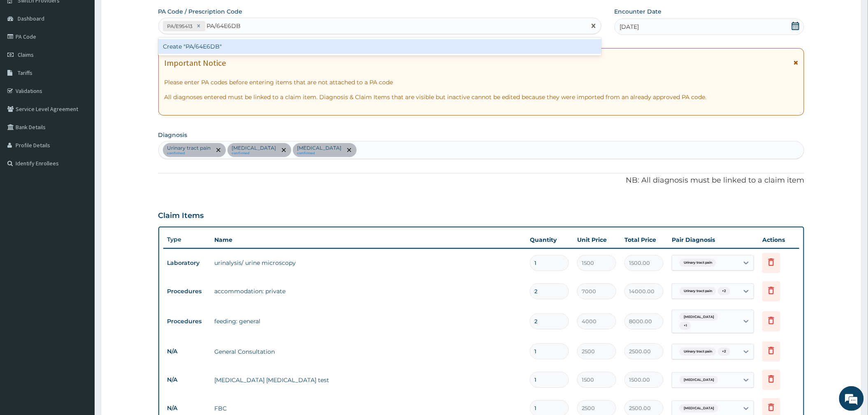  What do you see at coordinates (187, 263) in the screenshot?
I see `td: Laboratory` at bounding box center [187, 263].